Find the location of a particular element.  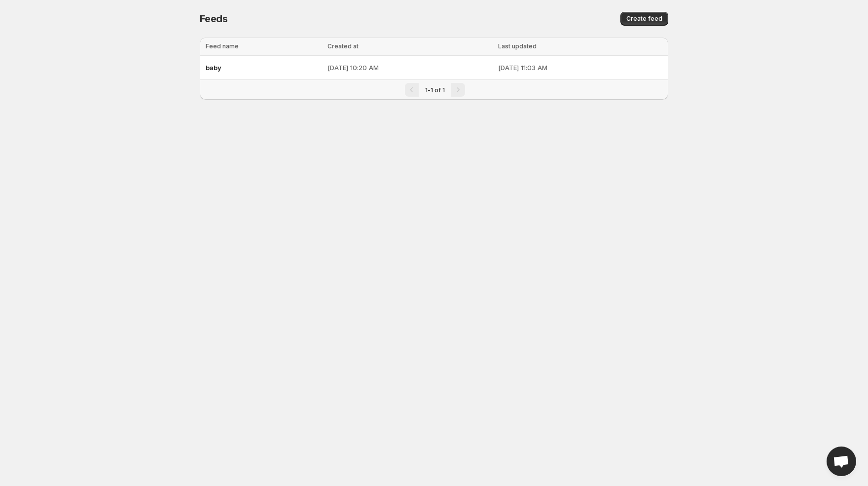

span: Feed name is located at coordinates (222, 46).